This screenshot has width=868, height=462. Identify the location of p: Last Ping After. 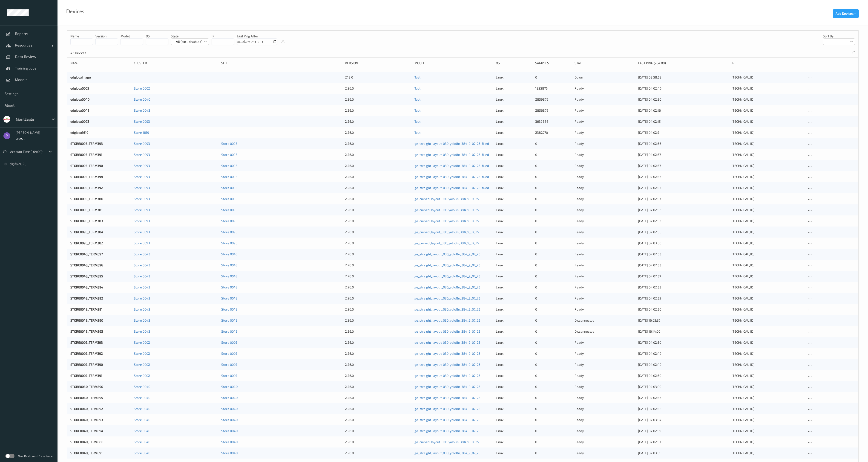
(257, 36).